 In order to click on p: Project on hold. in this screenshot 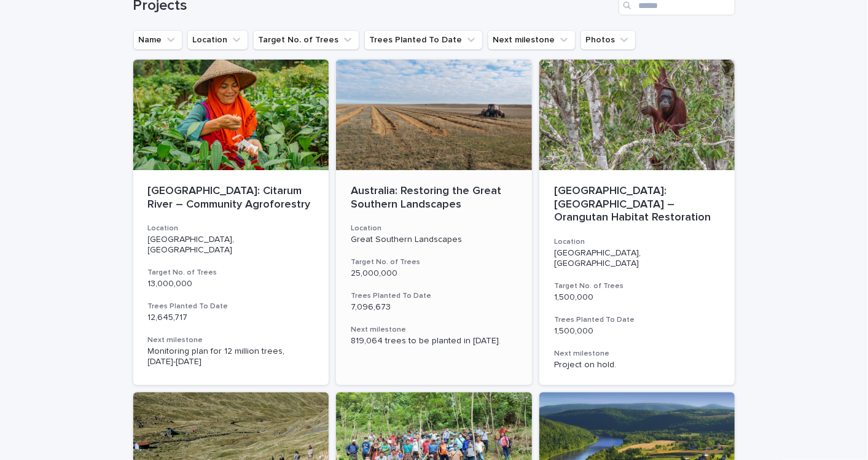, I will do `click(637, 365)`.